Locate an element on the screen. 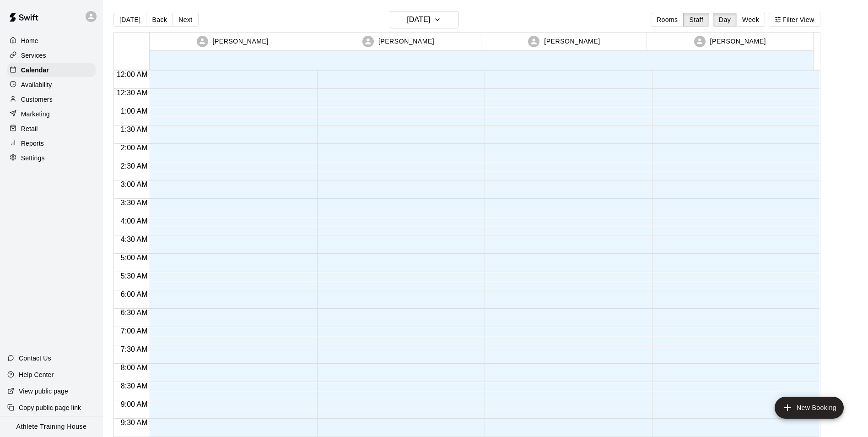 The width and height of the screenshot is (868, 437). div: Marketing is located at coordinates (51, 114).